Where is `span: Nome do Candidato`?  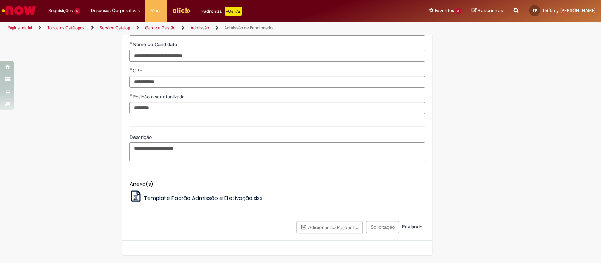 span: Nome do Candidato is located at coordinates (155, 44).